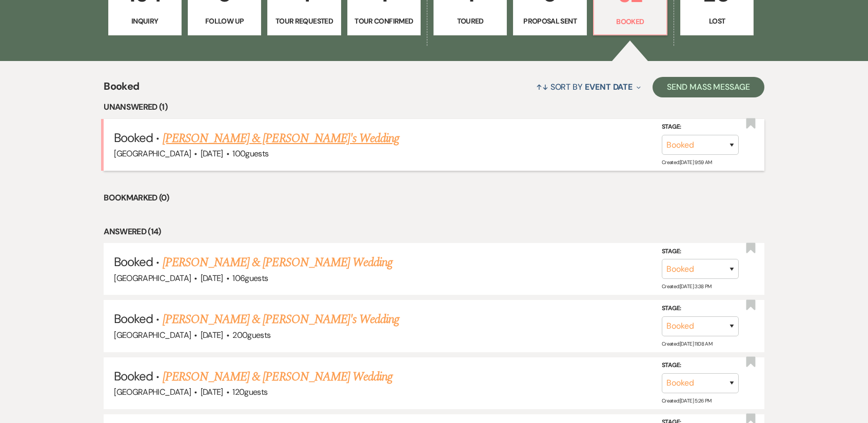 Image resolution: width=868 pixels, height=423 pixels. What do you see at coordinates (250, 278) in the screenshot?
I see `span: 106 guests` at bounding box center [250, 278].